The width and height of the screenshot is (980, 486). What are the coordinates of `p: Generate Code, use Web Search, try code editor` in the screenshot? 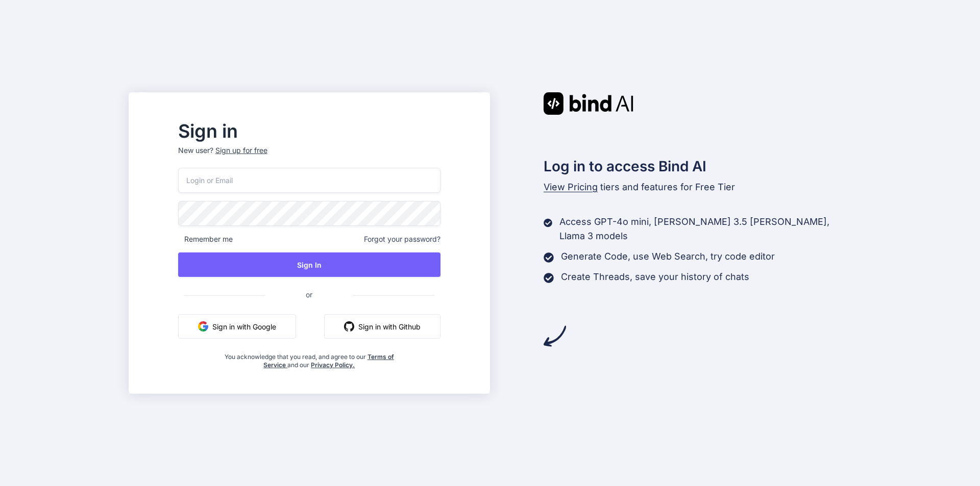 It's located at (667, 257).